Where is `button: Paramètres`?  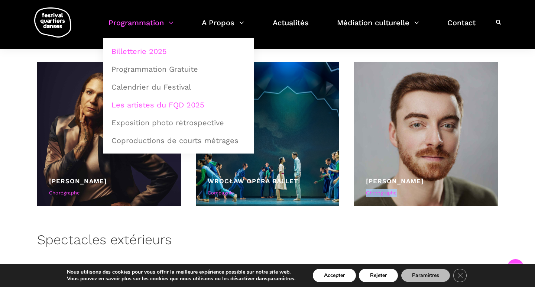
button: Paramètres is located at coordinates (426, 276).